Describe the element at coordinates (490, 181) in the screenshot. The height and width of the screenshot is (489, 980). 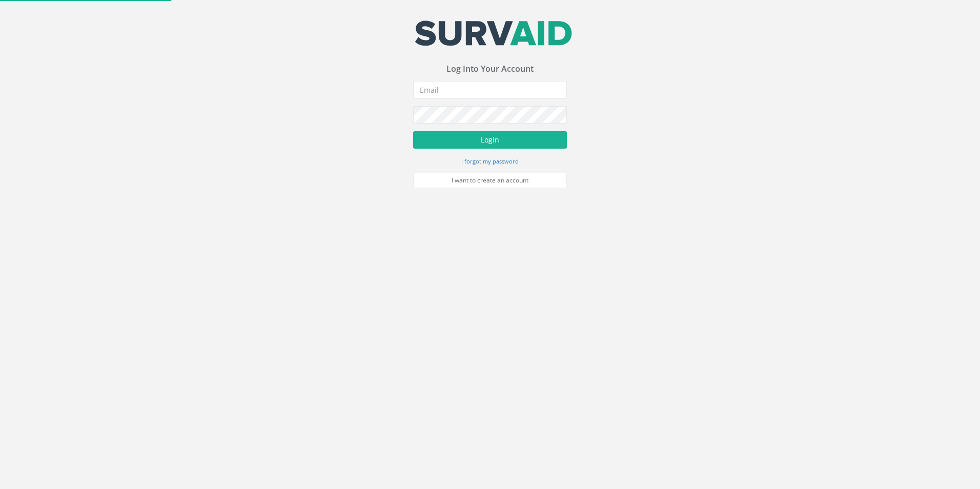
I see `a: I want to create an account` at that location.